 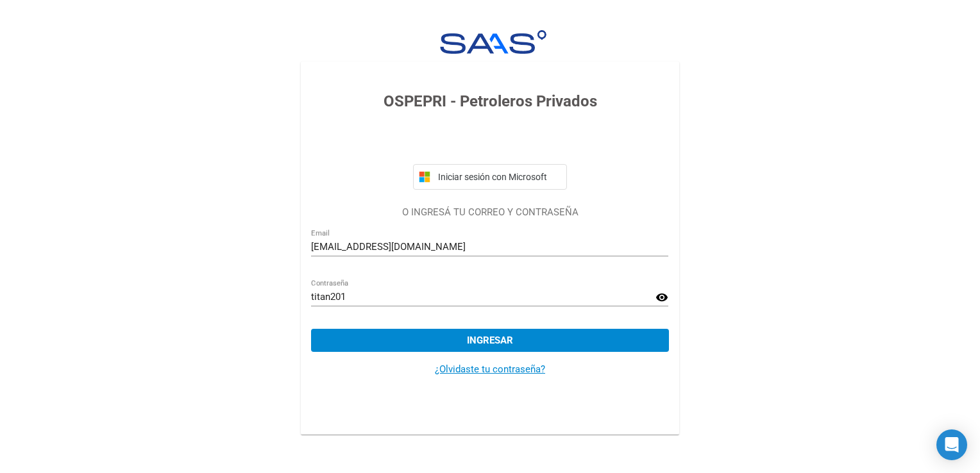 I want to click on span: Ingresar, so click(x=490, y=341).